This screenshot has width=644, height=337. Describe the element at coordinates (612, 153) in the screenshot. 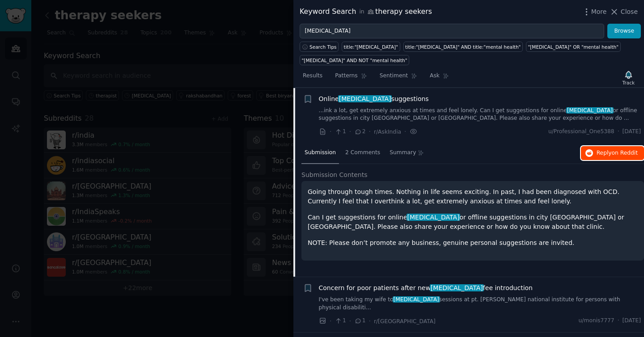

I see `a: Replyon Reddit` at that location.